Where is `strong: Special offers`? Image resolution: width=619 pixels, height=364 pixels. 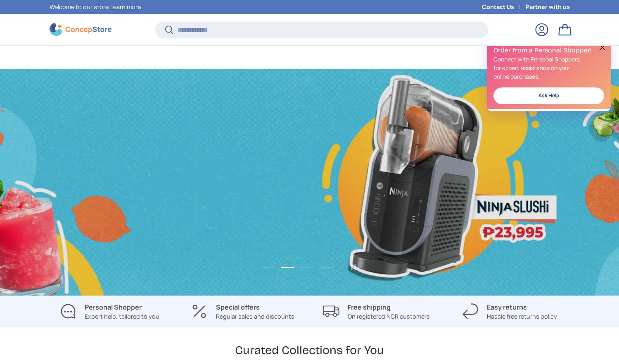 strong: Special offers is located at coordinates (238, 307).